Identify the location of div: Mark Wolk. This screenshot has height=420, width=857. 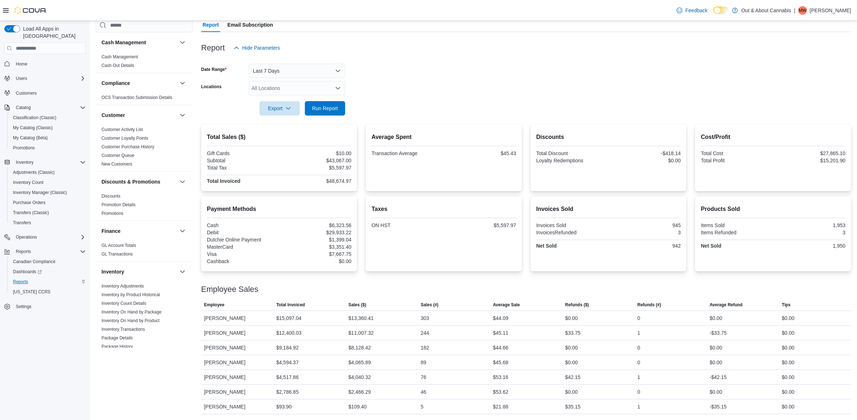
(802, 10).